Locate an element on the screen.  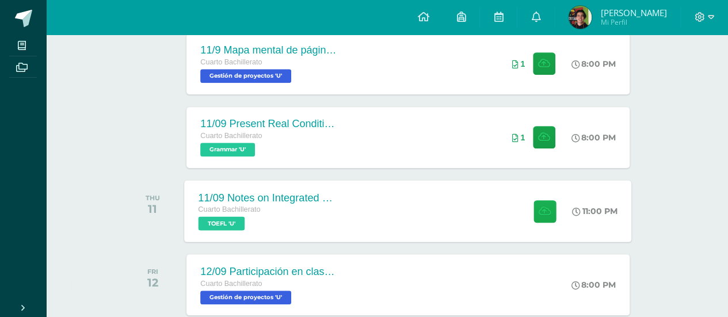
span: Grammar 'U' is located at coordinates (227, 150).